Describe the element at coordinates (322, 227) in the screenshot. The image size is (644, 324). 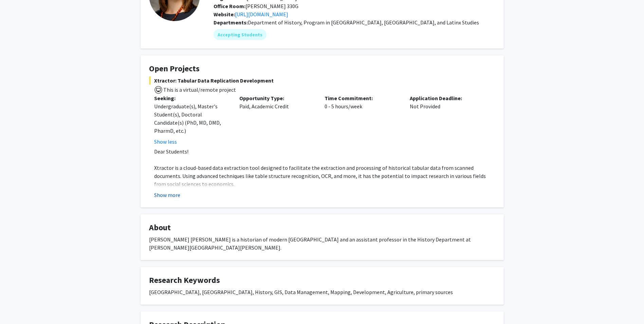
I see `h4: About` at that location.